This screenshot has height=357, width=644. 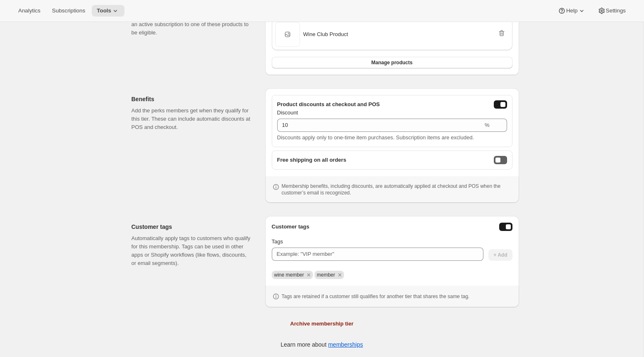 What do you see at coordinates (500, 105) in the screenshot?
I see `button: onlineDiscountEnabled` at bounding box center [500, 105].